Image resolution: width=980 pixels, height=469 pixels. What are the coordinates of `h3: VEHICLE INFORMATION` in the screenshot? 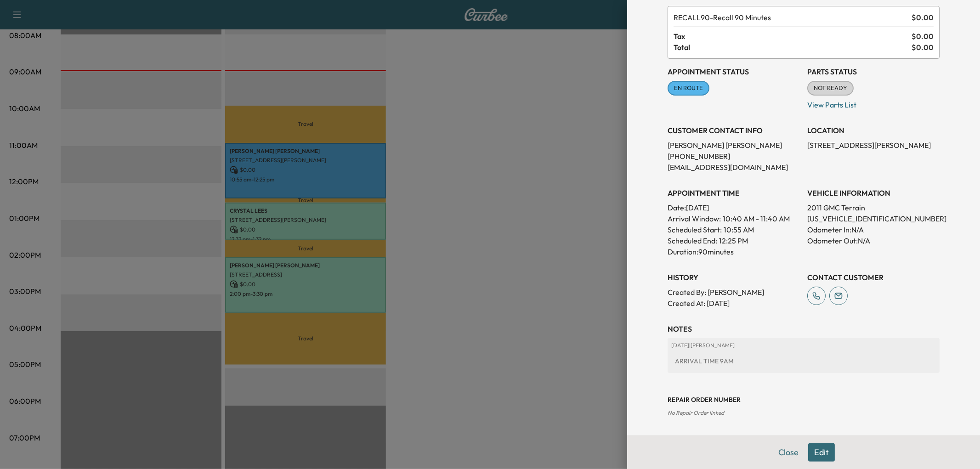 It's located at (874, 193).